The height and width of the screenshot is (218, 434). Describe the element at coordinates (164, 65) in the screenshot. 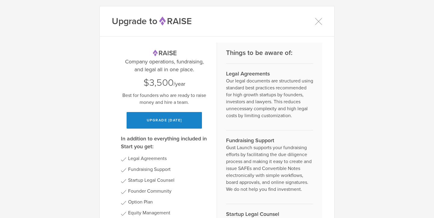

I see `p: Company operations, fundraising, and legal all in one place.` at that location.